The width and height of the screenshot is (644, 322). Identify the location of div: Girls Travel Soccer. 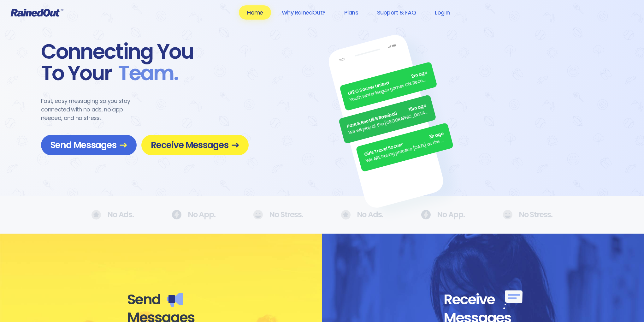
(404, 144).